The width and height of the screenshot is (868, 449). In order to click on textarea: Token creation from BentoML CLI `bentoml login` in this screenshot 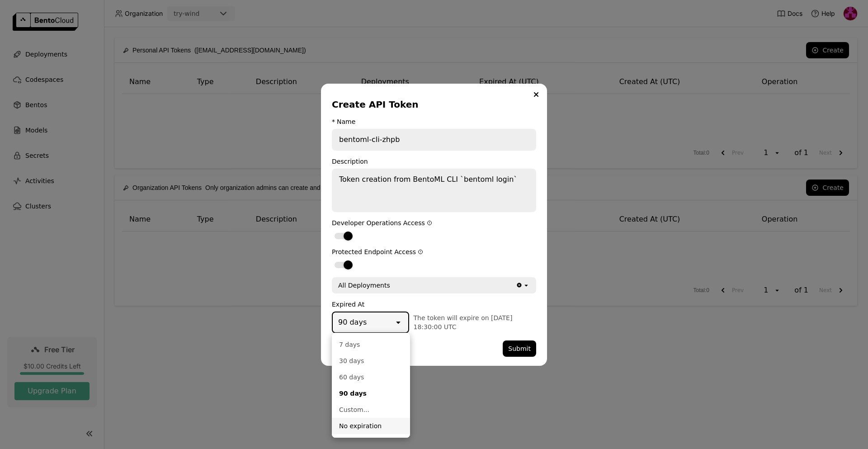, I will do `click(434, 191)`.